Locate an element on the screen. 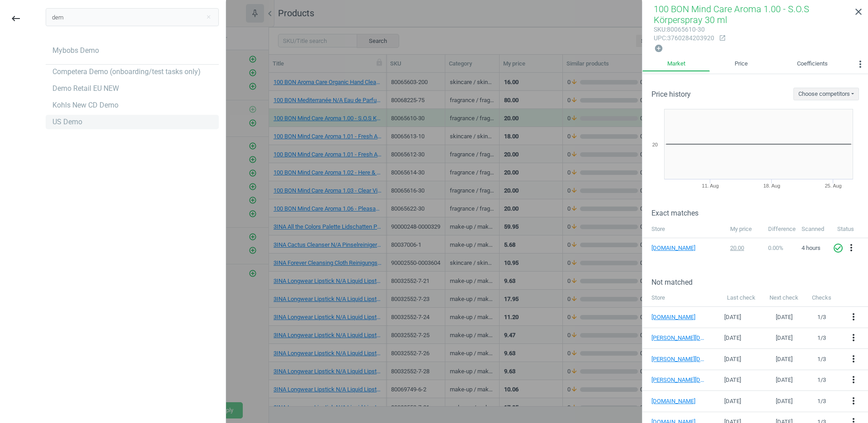 This screenshot has height=423, width=868. h3: Exact matches is located at coordinates (760, 213).